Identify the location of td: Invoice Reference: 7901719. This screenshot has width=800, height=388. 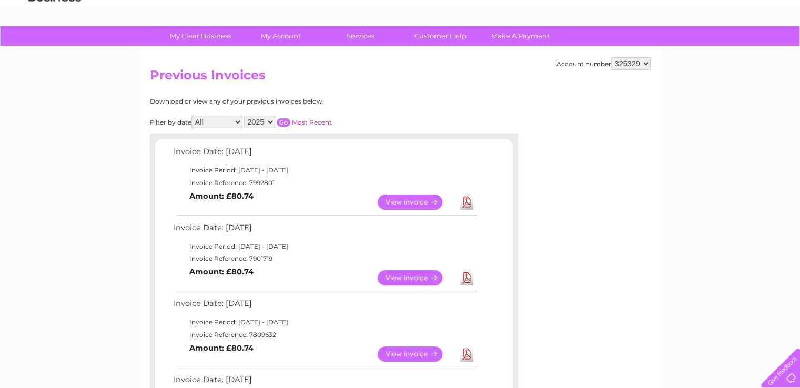
(325, 259).